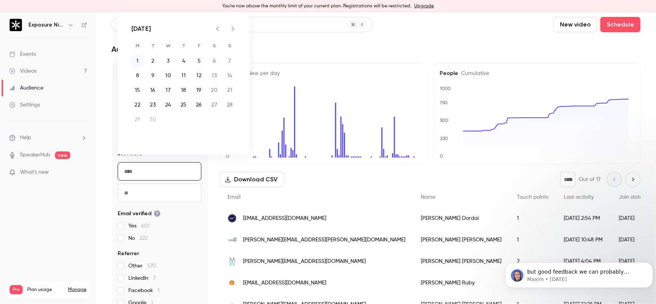 Image resolution: width=656 pixels, height=304 pixels. Describe the element at coordinates (128, 254) in the screenshot. I see `span: Referrer` at that location.